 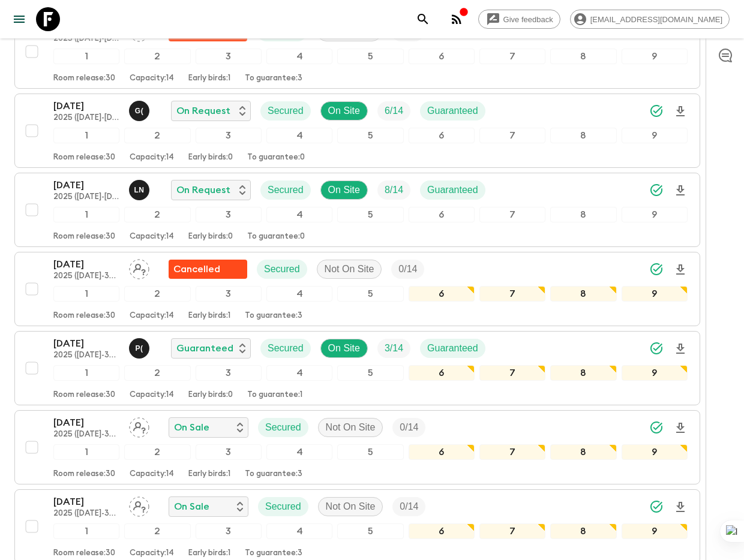 What do you see at coordinates (203, 111) in the screenshot?
I see `p: On Request` at bounding box center [203, 111].